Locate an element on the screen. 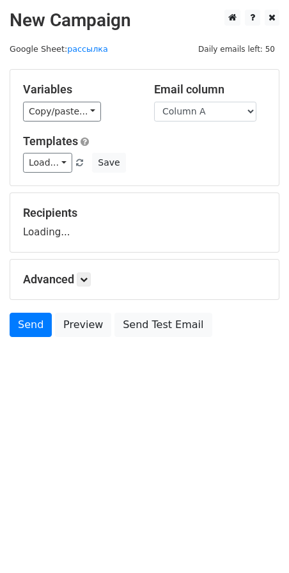 Image resolution: width=289 pixels, height=573 pixels. h5: Advanced is located at coordinates (145, 280).